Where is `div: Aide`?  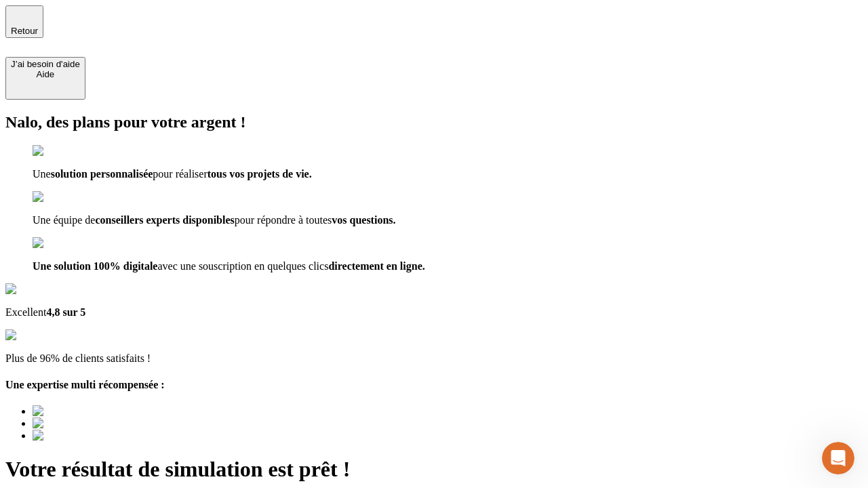
div: Aide is located at coordinates (46, 74).